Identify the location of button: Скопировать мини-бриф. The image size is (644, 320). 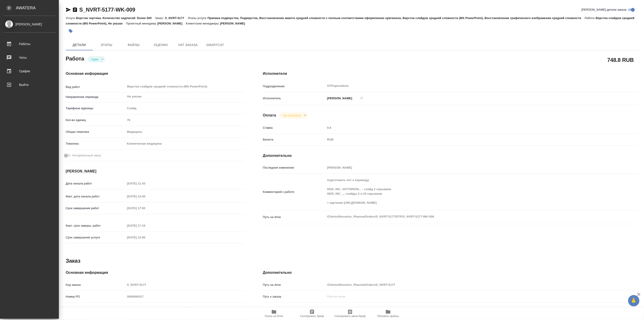
(350, 314).